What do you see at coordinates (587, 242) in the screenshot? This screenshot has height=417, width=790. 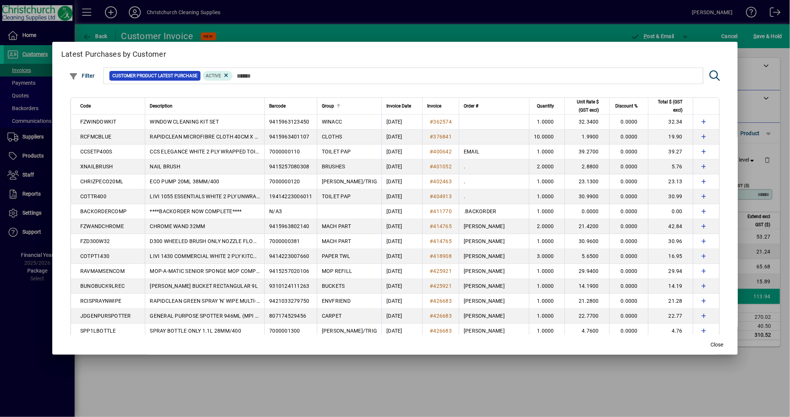 I see `td: 30.9600` at bounding box center [587, 242].